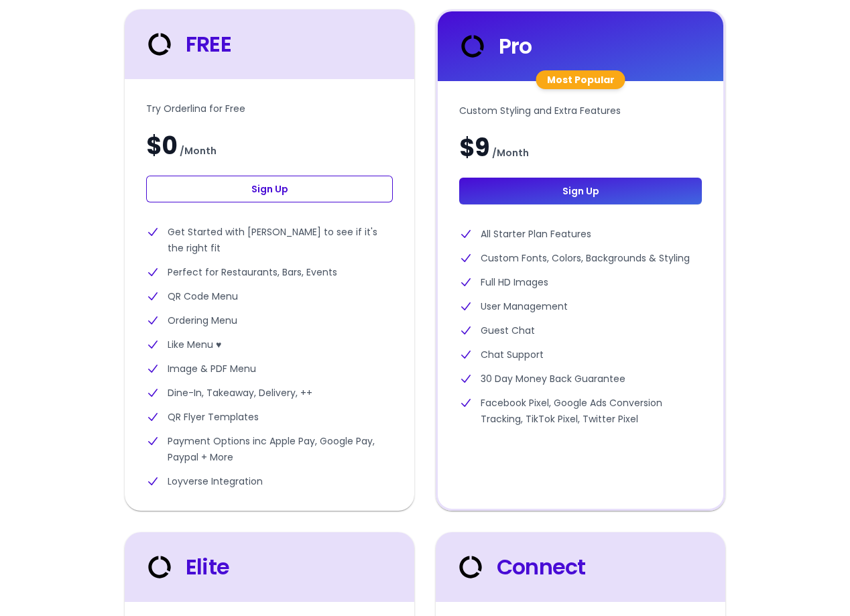 This screenshot has width=850, height=616. What do you see at coordinates (581, 330) in the screenshot?
I see `li: Guest Chat` at bounding box center [581, 330].